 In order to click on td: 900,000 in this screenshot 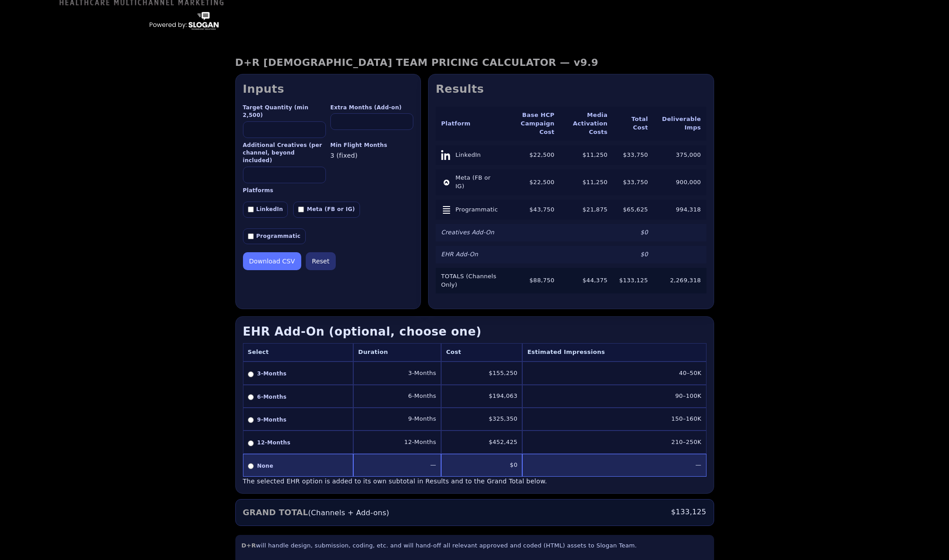, I will do `click(680, 182)`.